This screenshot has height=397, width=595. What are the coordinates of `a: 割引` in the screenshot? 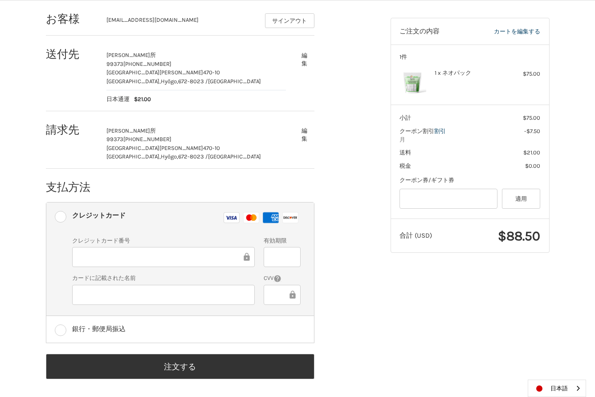 It's located at (440, 131).